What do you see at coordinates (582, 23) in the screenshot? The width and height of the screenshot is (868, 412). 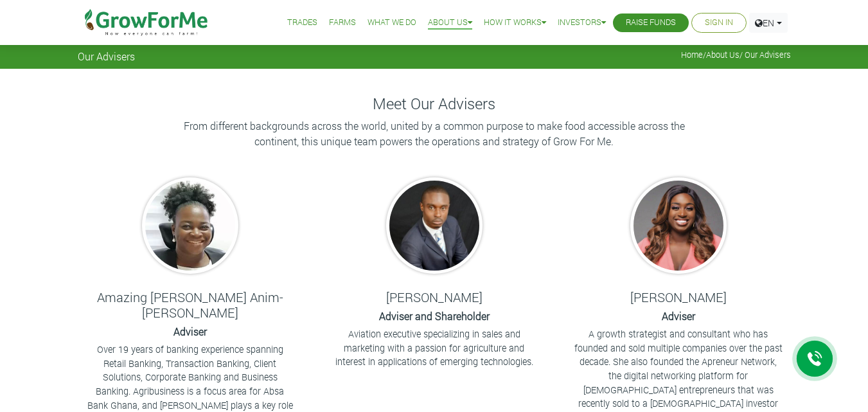 I see `a: Investors` at bounding box center [582, 23].